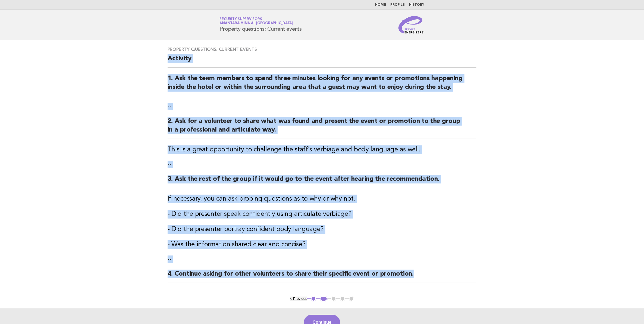  What do you see at coordinates (322, 229) in the screenshot?
I see `h3: - Did the presenter portray confident body language?` at bounding box center [322, 229].